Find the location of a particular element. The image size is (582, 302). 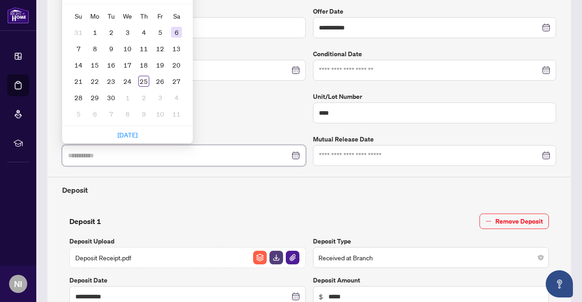

div: 25 is located at coordinates (144, 81).